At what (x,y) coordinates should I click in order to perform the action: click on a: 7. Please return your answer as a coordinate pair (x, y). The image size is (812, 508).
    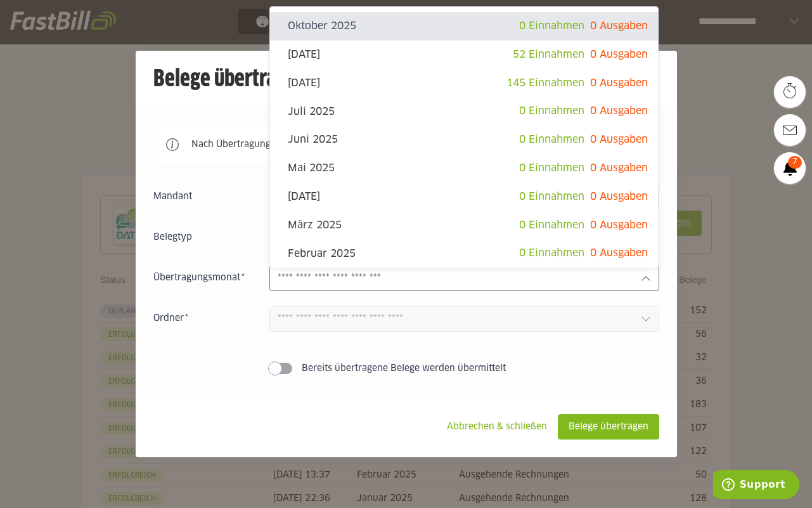
    Looking at the image, I should click on (790, 168).